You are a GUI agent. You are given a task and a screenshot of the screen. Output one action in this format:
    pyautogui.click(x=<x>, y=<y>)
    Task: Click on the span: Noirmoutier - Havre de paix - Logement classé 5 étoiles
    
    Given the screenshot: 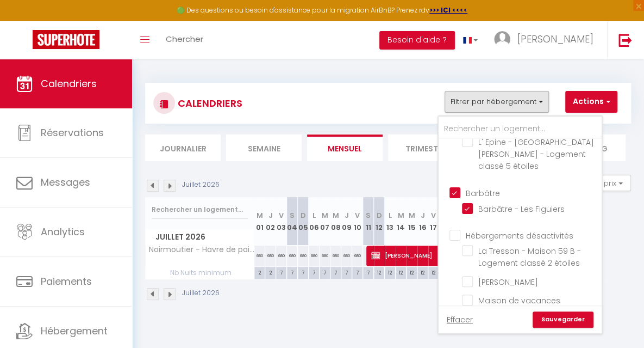 What is the action you would take?
    pyautogui.click(x=202, y=249)
    